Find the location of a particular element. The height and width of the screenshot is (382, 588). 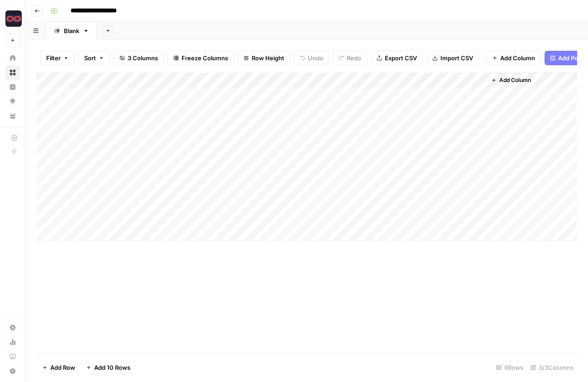

span: Filter is located at coordinates (53, 58).